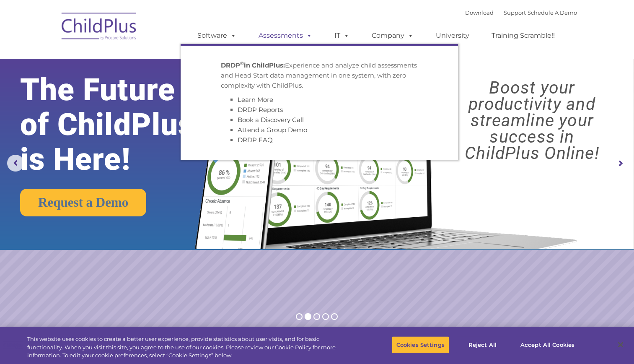 This screenshot has width=634, height=364. What do you see at coordinates (319, 75) in the screenshot?
I see `p: Experience and analyze child assessments and Head Start data management in one system, with zero ...` at bounding box center [319, 75].